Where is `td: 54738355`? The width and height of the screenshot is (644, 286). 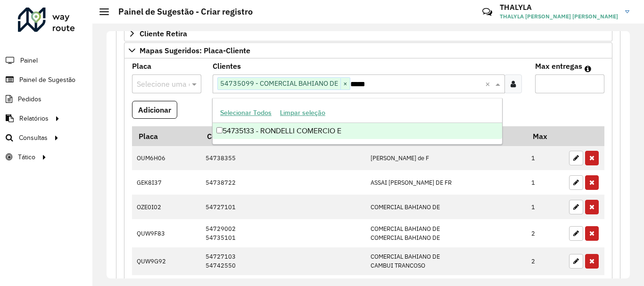
td: 54738355 is located at coordinates (283, 158).